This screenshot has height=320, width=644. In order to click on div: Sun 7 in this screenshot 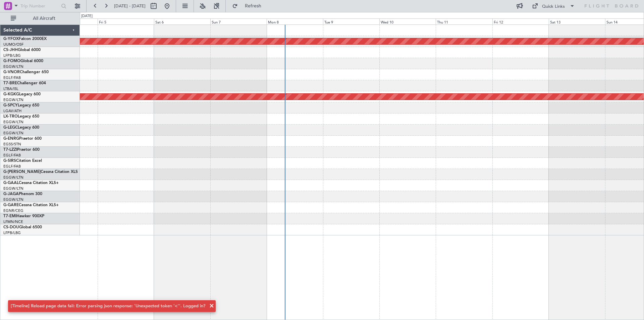, I will do `click(238, 22)`.